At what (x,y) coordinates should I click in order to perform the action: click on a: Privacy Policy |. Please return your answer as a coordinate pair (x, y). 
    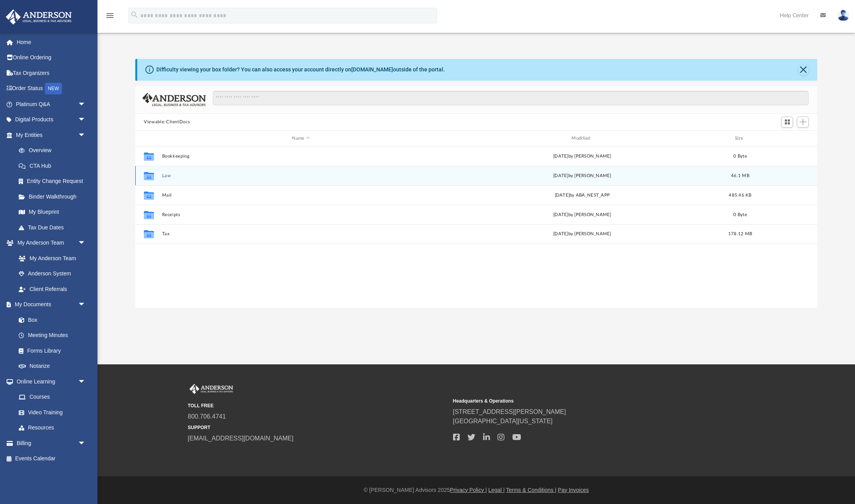
    Looking at the image, I should click on (468, 490).